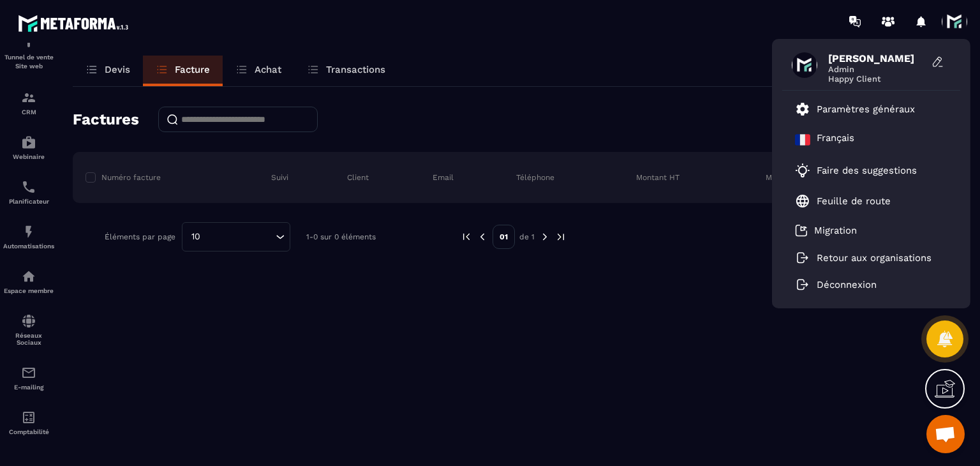  Describe the element at coordinates (196, 237) in the screenshot. I see `span: 10` at that location.